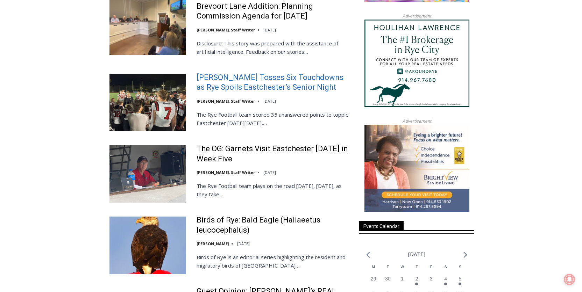 This screenshot has height=292, width=582. Describe the element at coordinates (368, 255) in the screenshot. I see `a: Previous month` at that location.